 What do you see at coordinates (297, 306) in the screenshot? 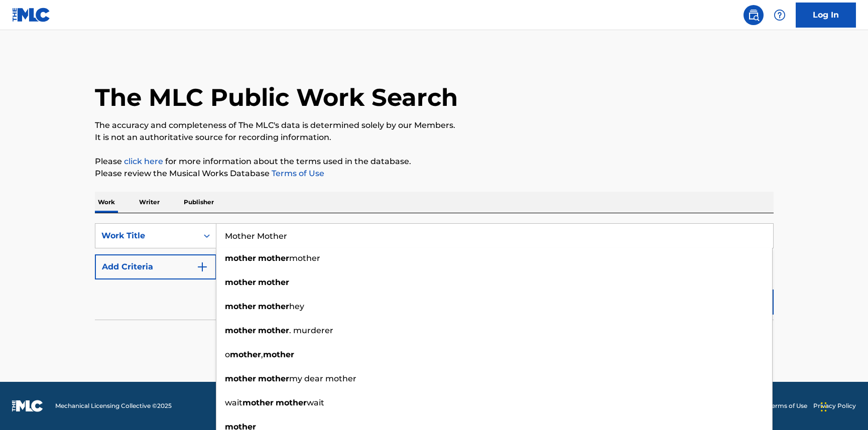
I see `span: hey` at bounding box center [297, 306].